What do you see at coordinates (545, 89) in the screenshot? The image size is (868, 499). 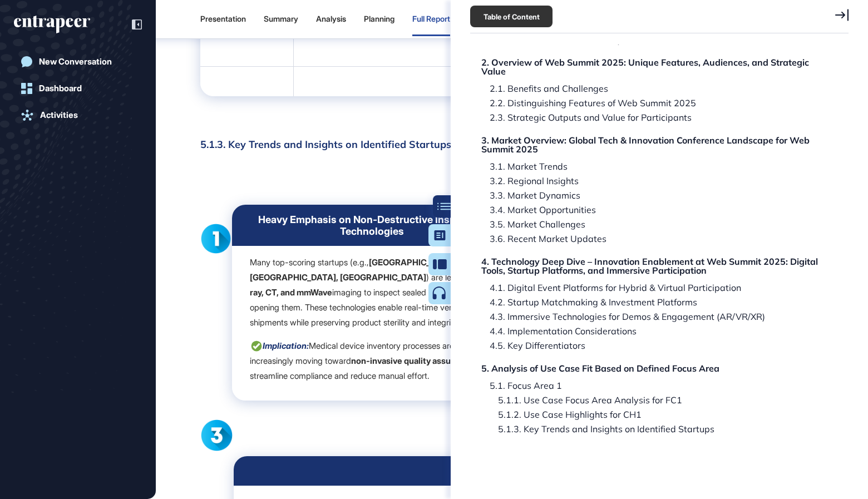 I see `div: 2.1. Benefits and Challenges` at bounding box center [545, 89].